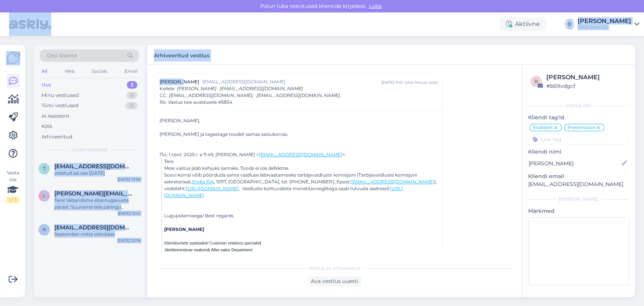 The width and height of the screenshot is (644, 306). Describe the element at coordinates (93, 194) in the screenshot. I see `span: lauri@kahur.ee` at that location.